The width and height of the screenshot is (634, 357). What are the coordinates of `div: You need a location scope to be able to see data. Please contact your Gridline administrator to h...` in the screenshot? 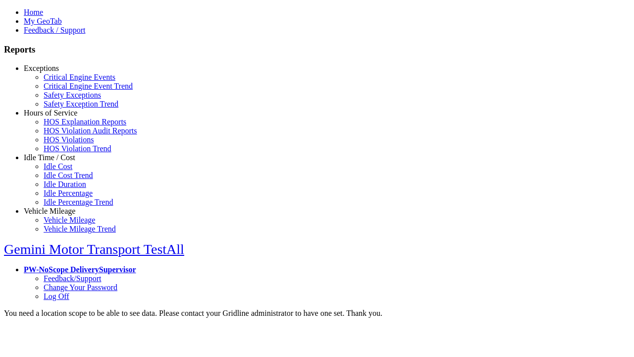 It's located at (317, 313).